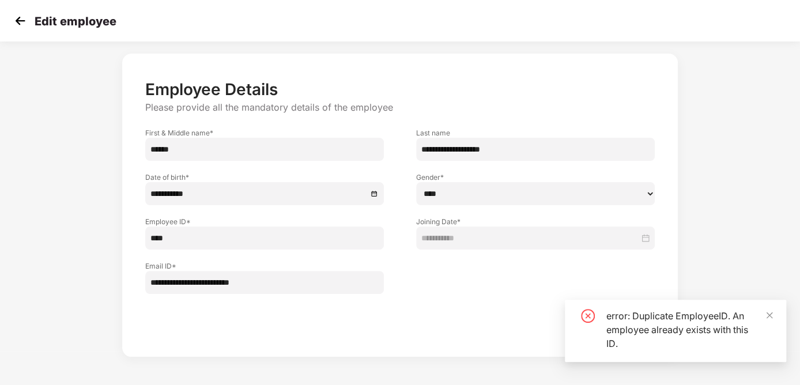 The image size is (800, 385). I want to click on p: Please provide all the mandatory details of the employee, so click(400, 107).